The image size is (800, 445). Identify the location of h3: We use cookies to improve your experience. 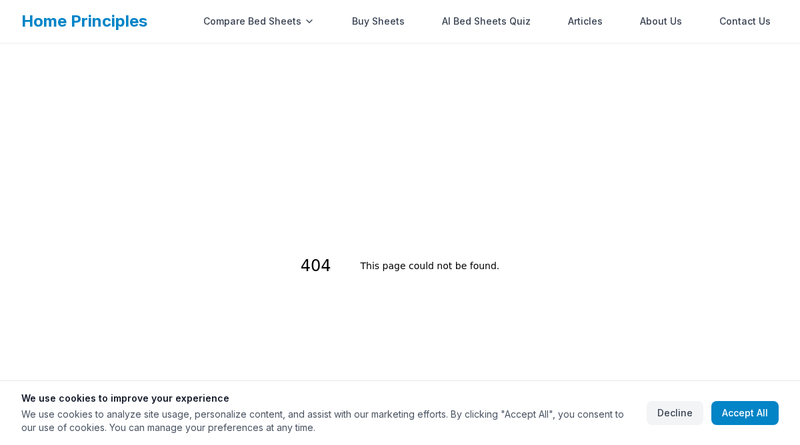
(329, 399).